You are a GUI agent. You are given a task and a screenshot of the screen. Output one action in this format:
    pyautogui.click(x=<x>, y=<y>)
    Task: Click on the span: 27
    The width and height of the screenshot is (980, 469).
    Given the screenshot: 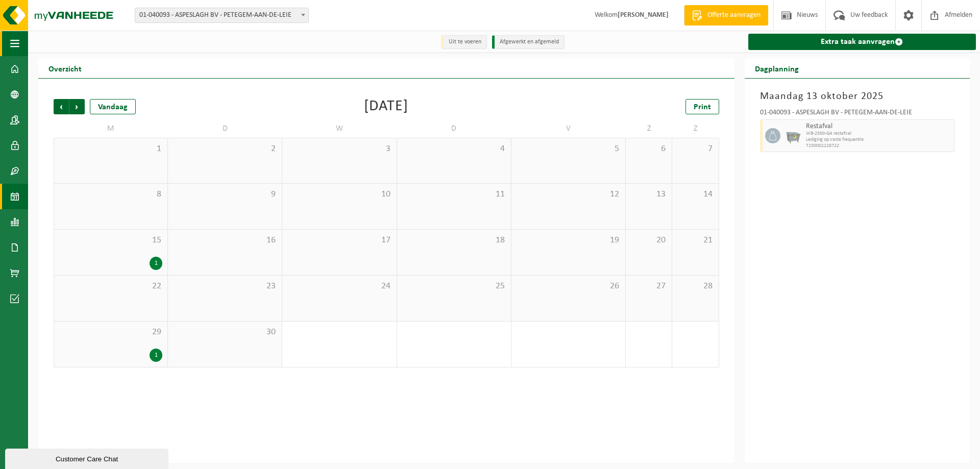 What is the action you would take?
    pyautogui.click(x=648, y=286)
    